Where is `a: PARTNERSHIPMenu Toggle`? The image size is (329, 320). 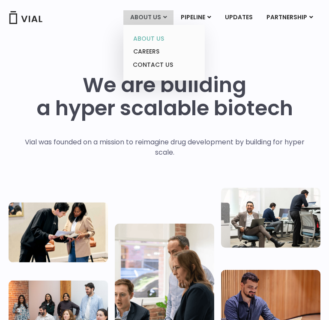
a: PARTNERSHIPMenu Toggle is located at coordinates (290, 18).